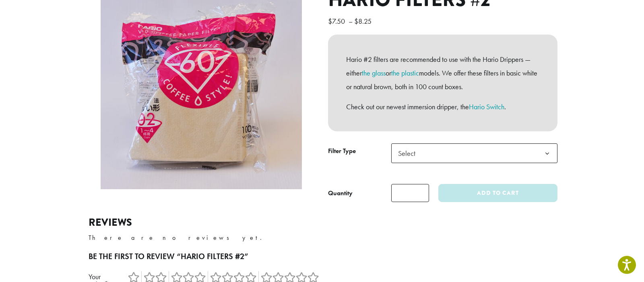 The image size is (644, 282). Describe the element at coordinates (410, 193) in the screenshot. I see `input: Product quantity` at that location.